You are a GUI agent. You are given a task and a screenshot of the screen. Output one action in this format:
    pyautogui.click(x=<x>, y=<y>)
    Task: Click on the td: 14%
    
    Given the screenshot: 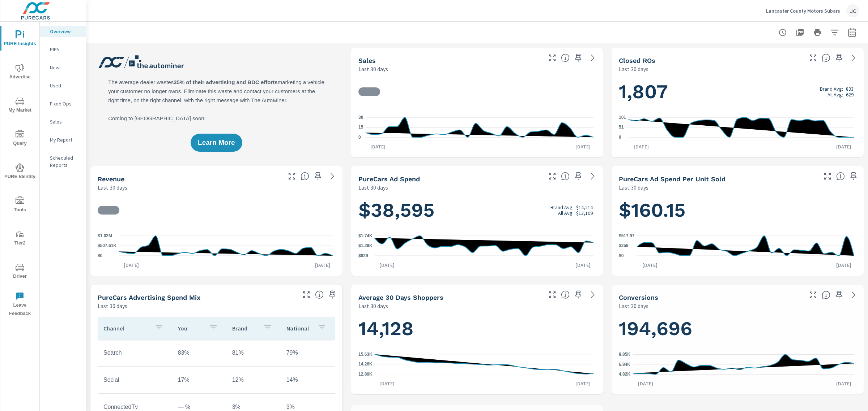 What is the action you would take?
    pyautogui.click(x=308, y=380)
    